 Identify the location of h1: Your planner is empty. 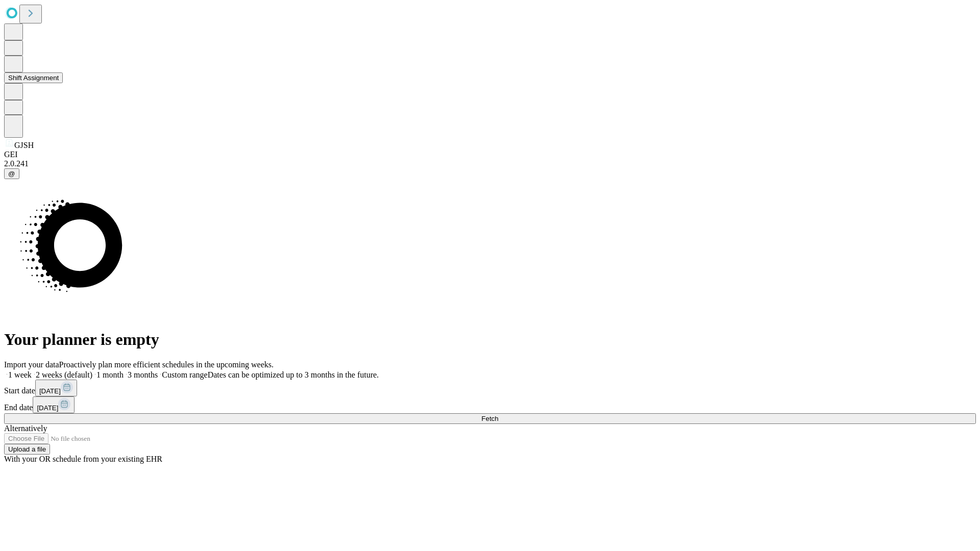
(490, 340).